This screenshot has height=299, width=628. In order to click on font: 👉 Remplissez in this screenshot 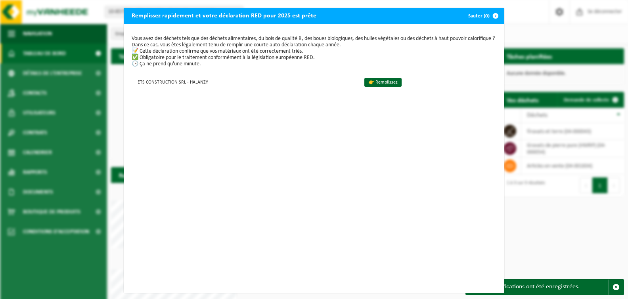, I will do `click(383, 82)`.